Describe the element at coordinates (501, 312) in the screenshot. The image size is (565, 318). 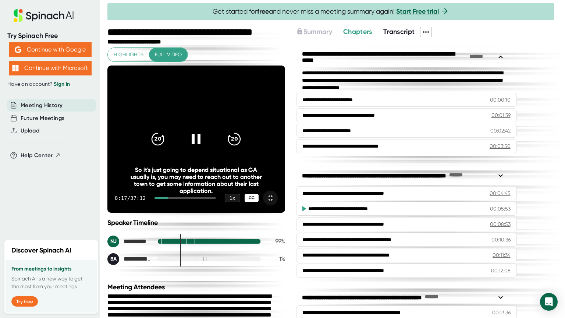
I see `div: 00:13:36` at that location.